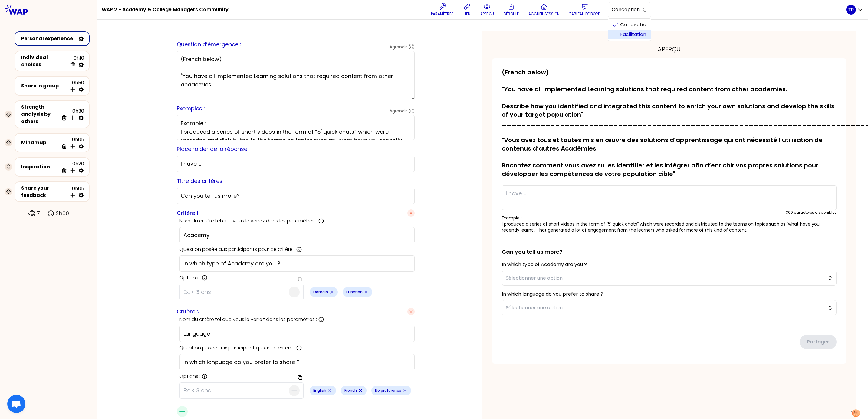 Image resolution: width=868 pixels, height=419 pixels. What do you see at coordinates (296, 75) in the screenshot?
I see `textarea: (French below) "You have all implemented Learning solutions that required content from other acad...` at bounding box center [296, 75].